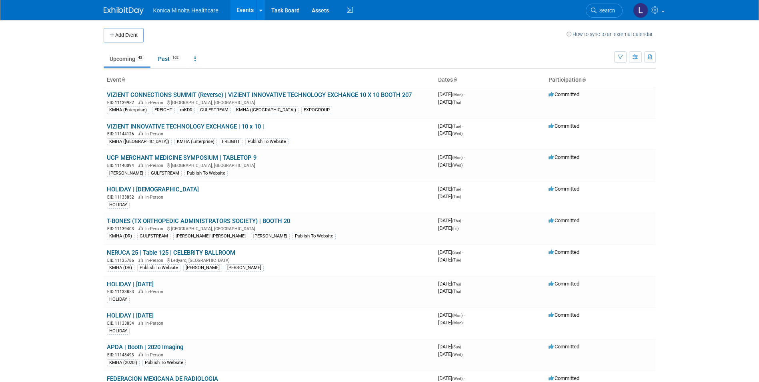 The height and width of the screenshot is (382, 759). What do you see at coordinates (127, 59) in the screenshot?
I see `a: Upcoming43` at bounding box center [127, 59].